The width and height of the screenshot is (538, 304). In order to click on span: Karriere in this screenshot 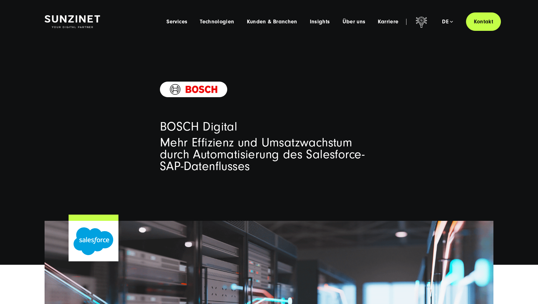, I will do `click(388, 22)`.